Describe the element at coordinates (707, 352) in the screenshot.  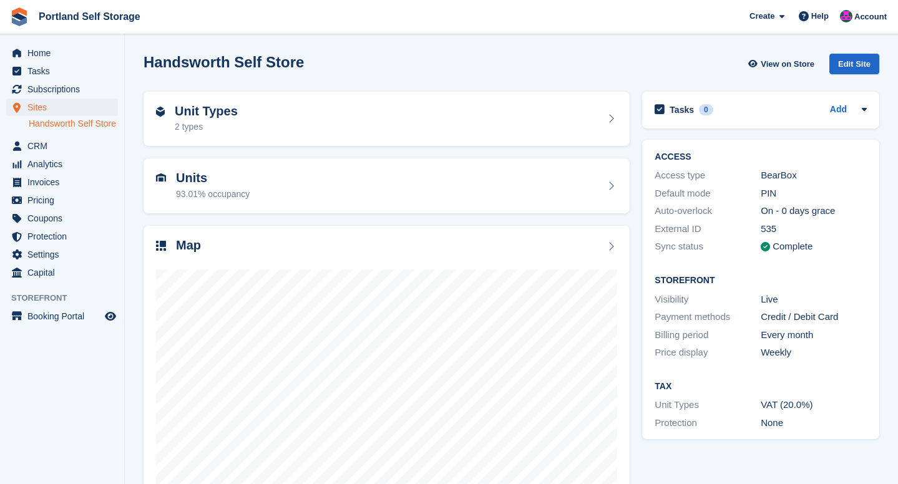
I see `div: Price display` at that location.